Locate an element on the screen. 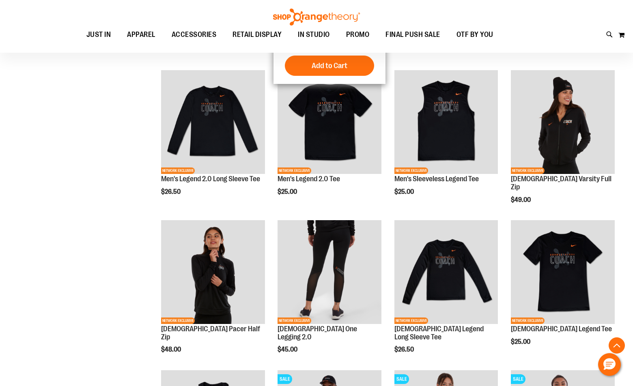 Image resolution: width=633 pixels, height=386 pixels. a: FINAL PUSH SALE is located at coordinates (412, 35).